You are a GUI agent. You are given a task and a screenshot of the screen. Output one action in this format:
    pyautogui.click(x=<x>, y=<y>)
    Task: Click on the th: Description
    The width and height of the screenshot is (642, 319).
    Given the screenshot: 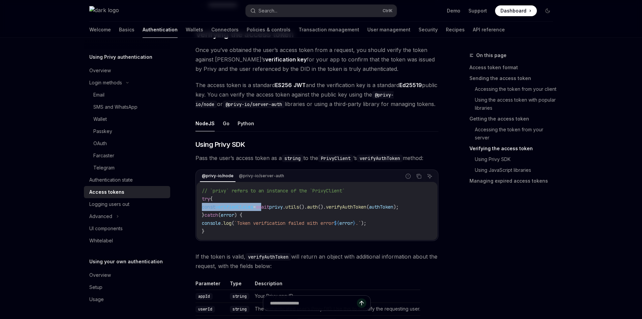 What is the action you would take?
    pyautogui.click(x=336, y=285)
    